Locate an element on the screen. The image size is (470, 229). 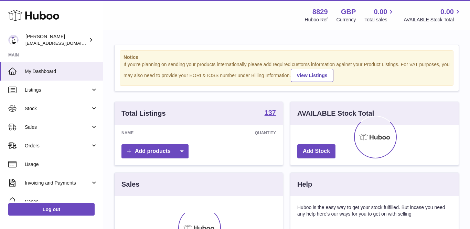
h3: Total Listings is located at coordinates (143, 113).